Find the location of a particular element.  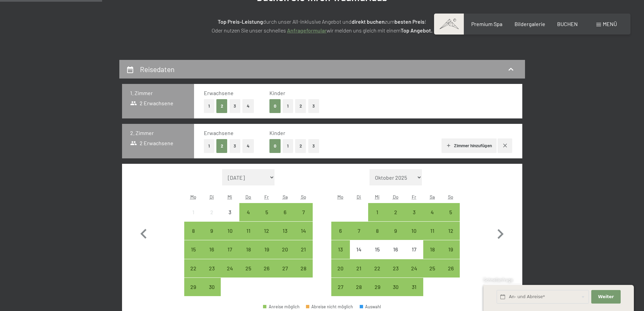

div: 18 is located at coordinates (249, 255).